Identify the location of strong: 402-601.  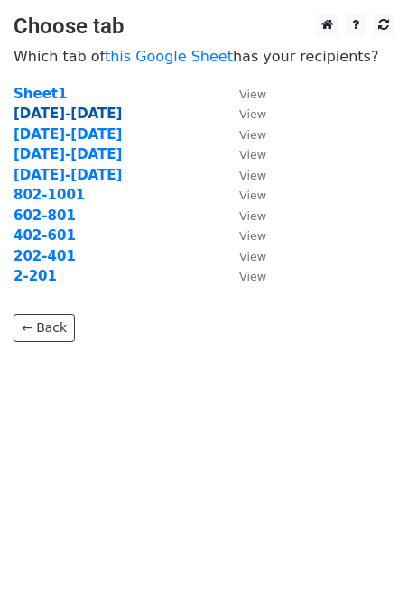
(44, 235).